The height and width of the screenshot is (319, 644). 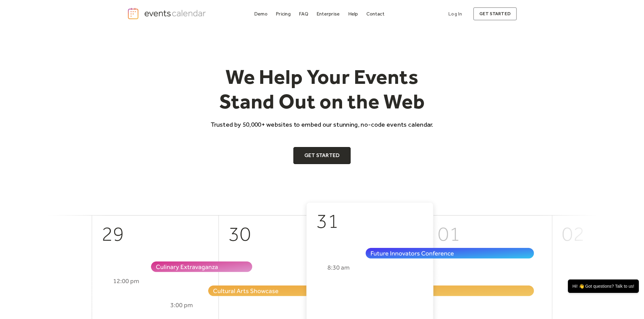 What do you see at coordinates (322, 89) in the screenshot?
I see `h1: We Help Your Events Stand Out on the Web` at bounding box center [322, 89].